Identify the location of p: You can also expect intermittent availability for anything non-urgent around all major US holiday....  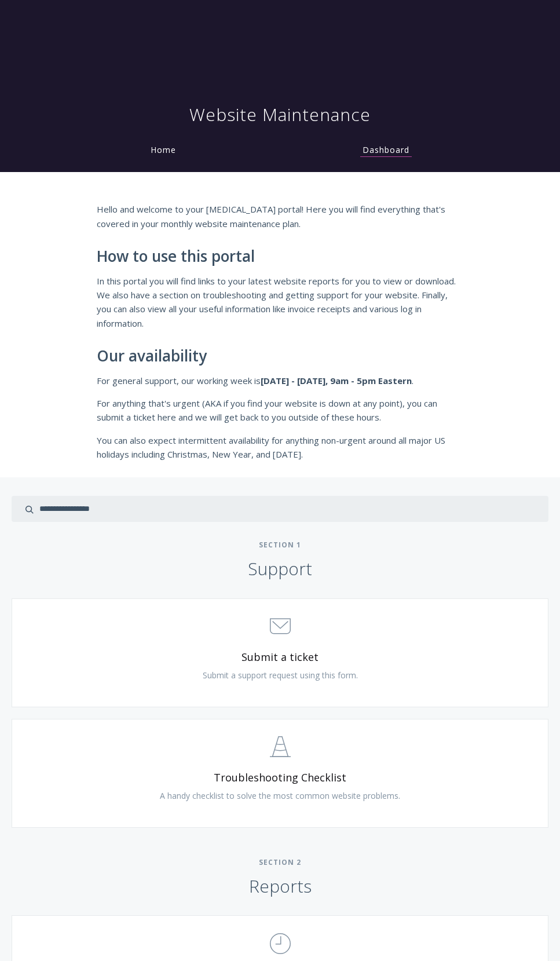
(280, 447).